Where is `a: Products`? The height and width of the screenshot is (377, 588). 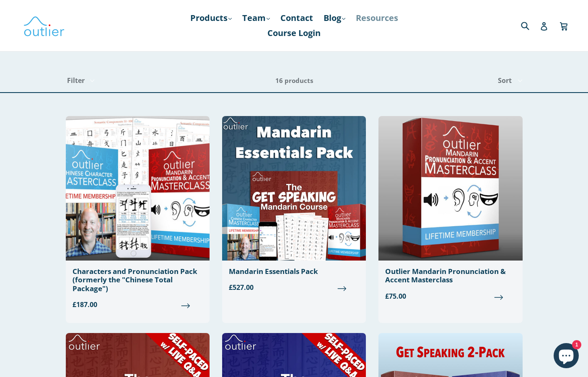
a: Products is located at coordinates (211, 18).